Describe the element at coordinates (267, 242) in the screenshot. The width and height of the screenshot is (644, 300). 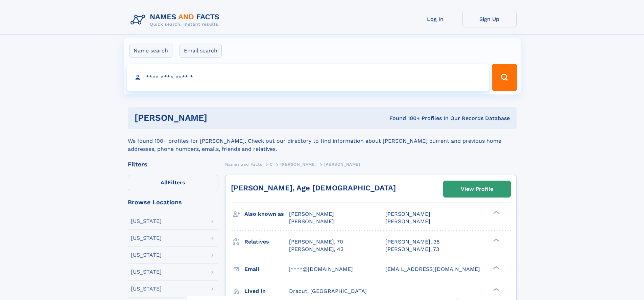
I see `h3: Relatives` at that location.